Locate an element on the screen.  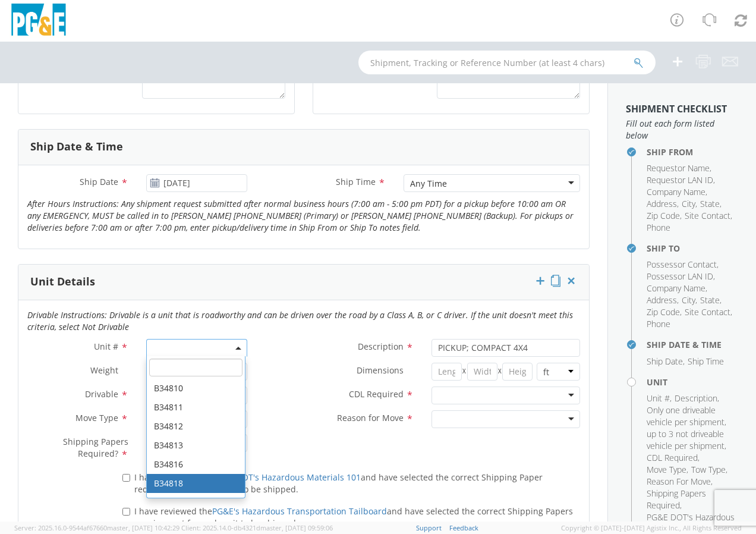
span: Requestor Name is located at coordinates (678, 168).